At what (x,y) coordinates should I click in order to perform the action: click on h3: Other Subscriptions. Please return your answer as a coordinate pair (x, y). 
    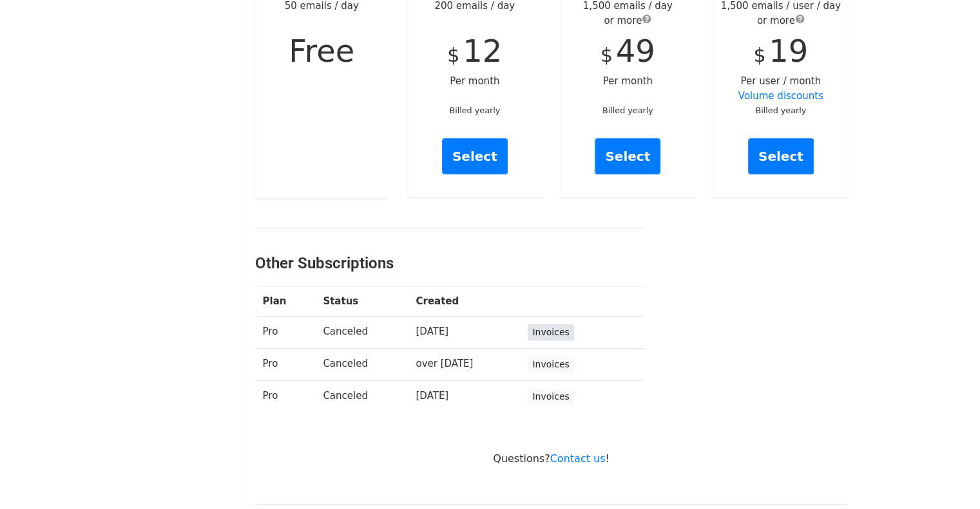
    Looking at the image, I should click on (449, 263).